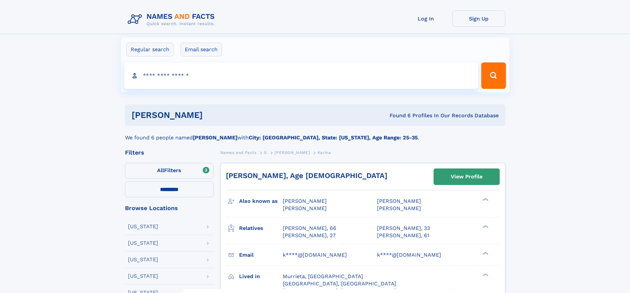 The width and height of the screenshot is (630, 293). I want to click on h3: Relatives, so click(261, 229).